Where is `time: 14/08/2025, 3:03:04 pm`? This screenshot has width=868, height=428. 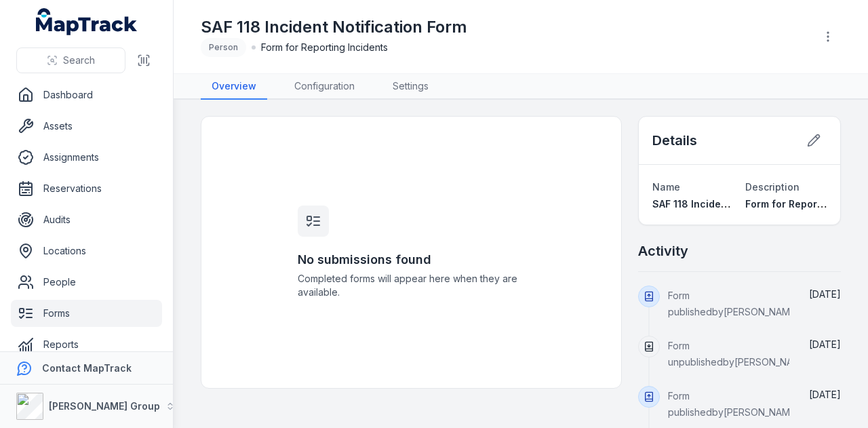
time: 14/08/2025, 3:03:04 pm is located at coordinates (824, 344).